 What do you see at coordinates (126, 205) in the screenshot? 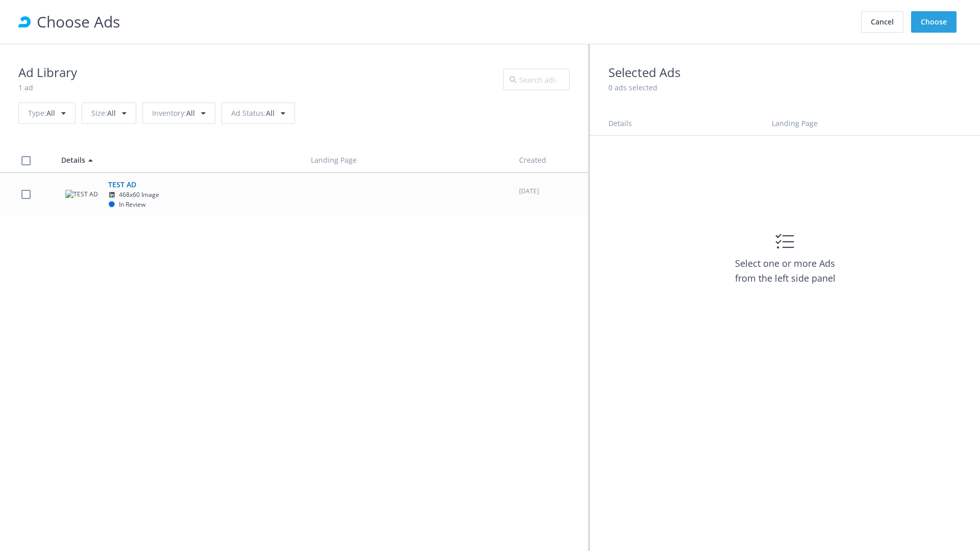
I see `div: In Review` at bounding box center [126, 205].